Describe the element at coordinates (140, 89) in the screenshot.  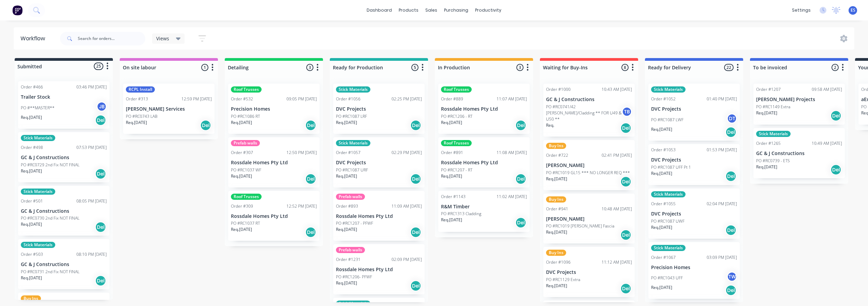
I see `div: RCPL Install` at that location.